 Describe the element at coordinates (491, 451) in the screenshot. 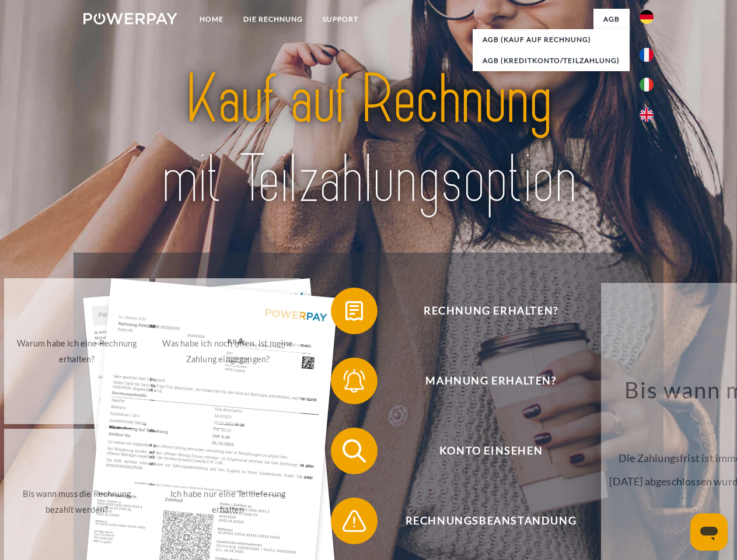

I see `span: Konto einsehen` at that location.